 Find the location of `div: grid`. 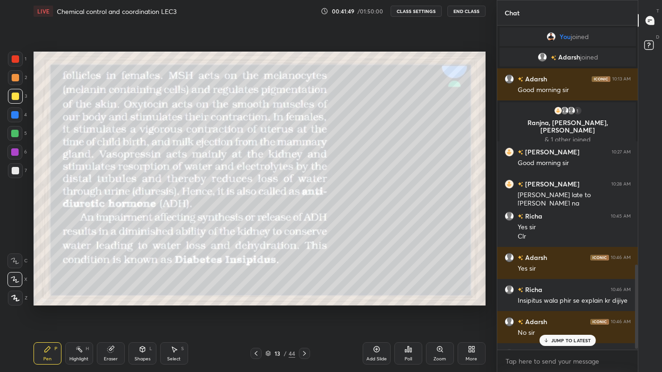

div: grid is located at coordinates (567, 188).